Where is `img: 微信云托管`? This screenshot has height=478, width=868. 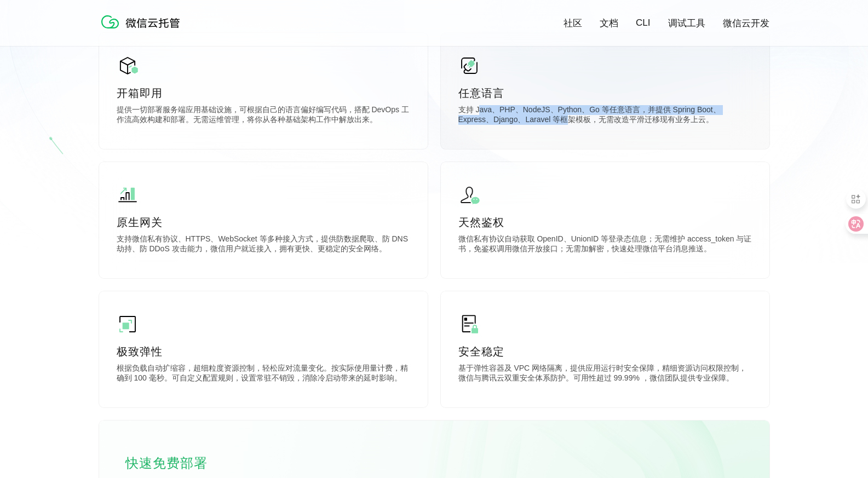
img: 微信云托管 is located at coordinates (143, 22).